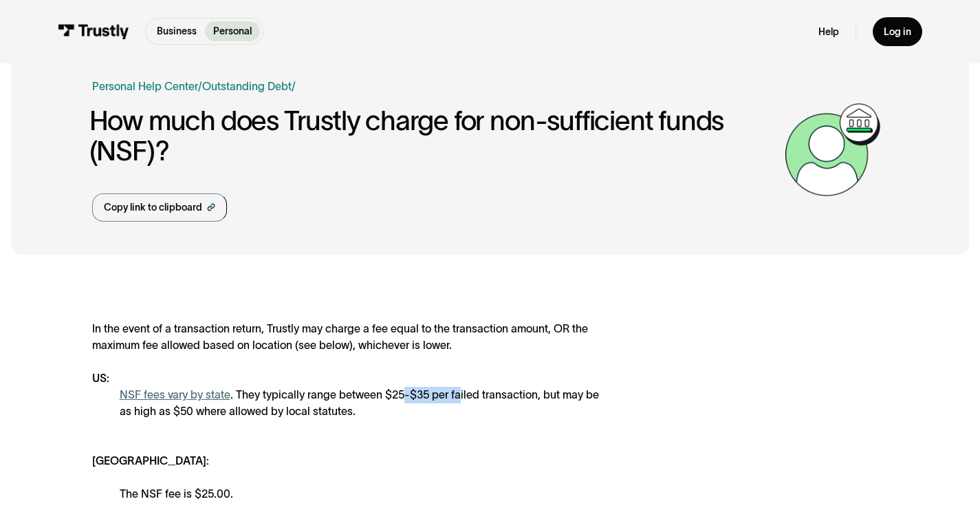  Describe the element at coordinates (829, 31) in the screenshot. I see `a: Help` at that location.